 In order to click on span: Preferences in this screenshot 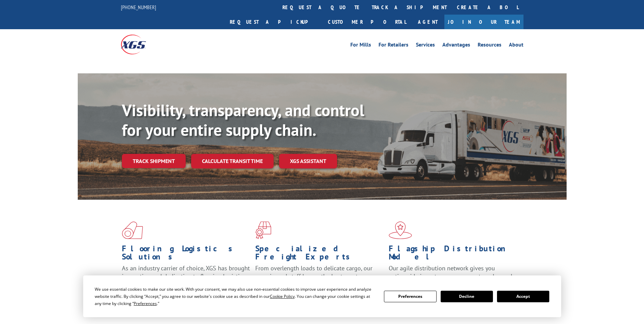, I will do `click(145, 303)`.